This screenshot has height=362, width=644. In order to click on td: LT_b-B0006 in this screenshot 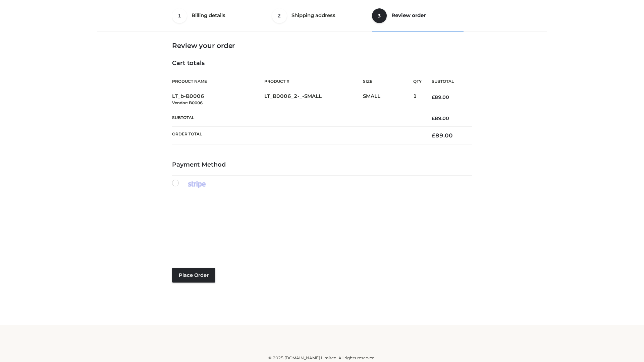, I will do `click(218, 99)`.